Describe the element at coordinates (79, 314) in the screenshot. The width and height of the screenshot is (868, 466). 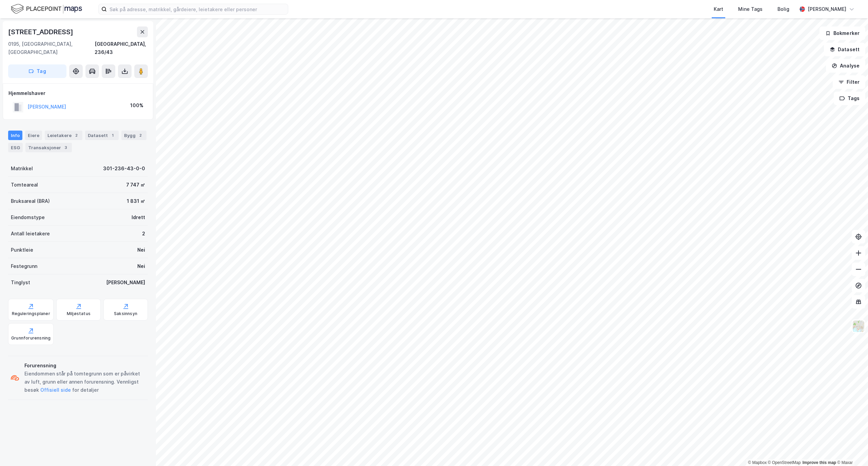
I see `div: Miljøstatus` at that location.